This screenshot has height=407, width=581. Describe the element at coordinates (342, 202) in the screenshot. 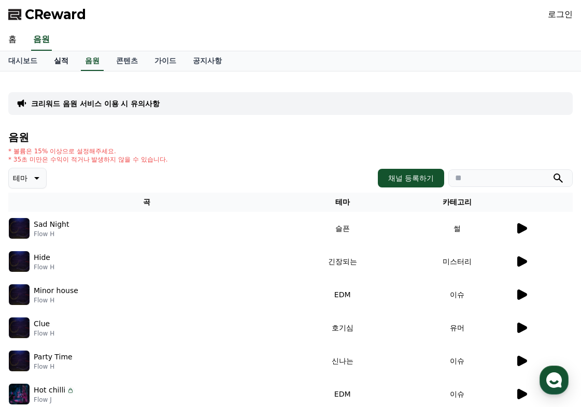

I see `th: 테마` at that location.